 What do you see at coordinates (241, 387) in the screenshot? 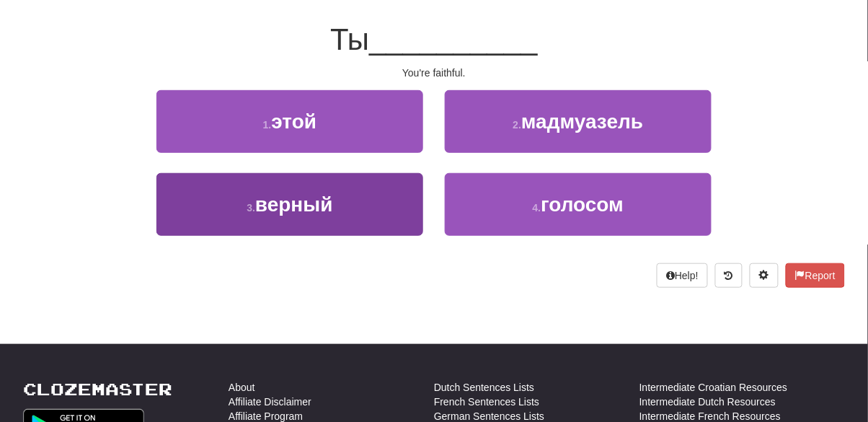
I see `a: About` at bounding box center [241, 387].